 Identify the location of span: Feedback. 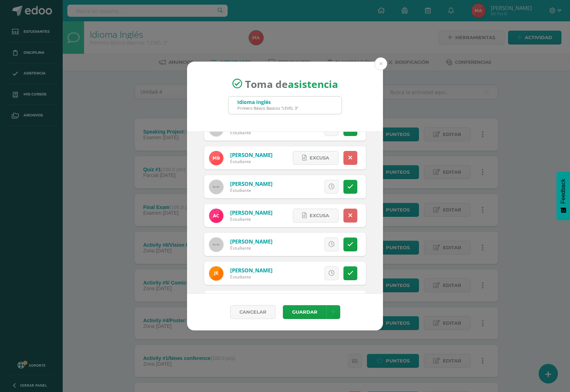
(564, 191).